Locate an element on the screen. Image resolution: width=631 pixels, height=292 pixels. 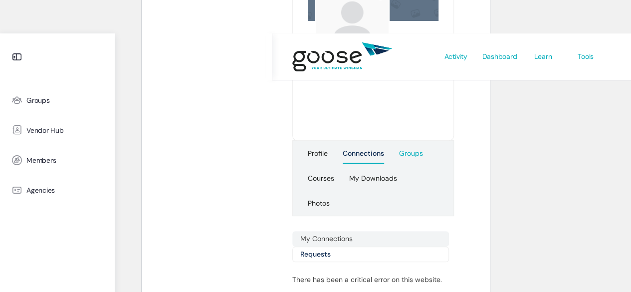
a: Photos is located at coordinates (319, 203).